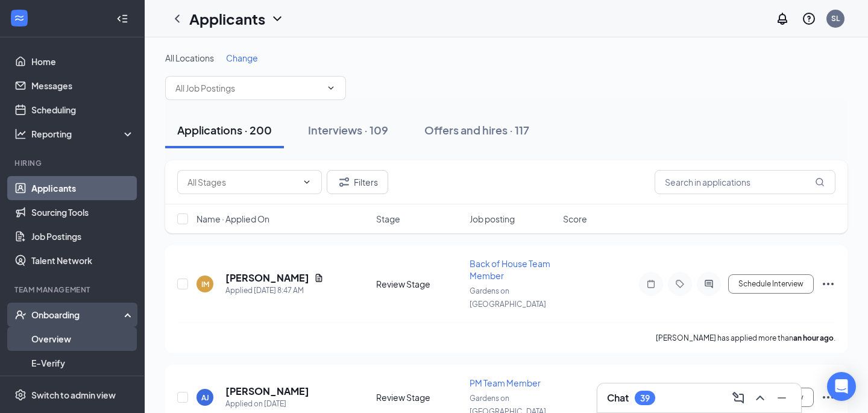  What do you see at coordinates (738, 398) in the screenshot?
I see `button: ComposeMessage` at bounding box center [738, 398].